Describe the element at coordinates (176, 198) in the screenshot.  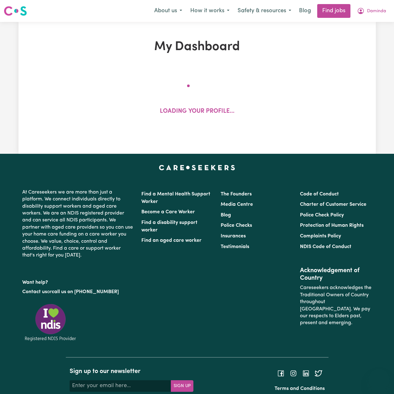
I see `a: Find a Mental Health Support Worker` at that location.